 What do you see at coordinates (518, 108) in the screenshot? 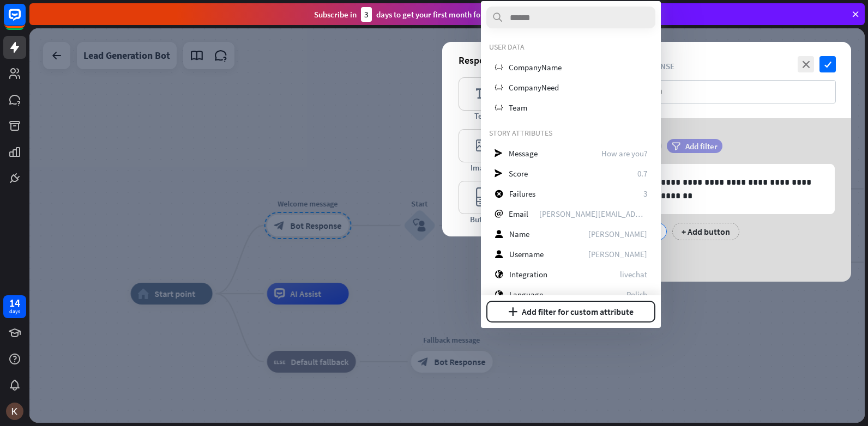
I see `span: Team` at bounding box center [518, 108].